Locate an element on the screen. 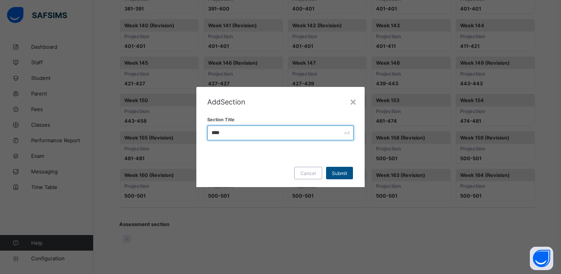 The width and height of the screenshot is (561, 274). label: Section Title is located at coordinates (221, 120).